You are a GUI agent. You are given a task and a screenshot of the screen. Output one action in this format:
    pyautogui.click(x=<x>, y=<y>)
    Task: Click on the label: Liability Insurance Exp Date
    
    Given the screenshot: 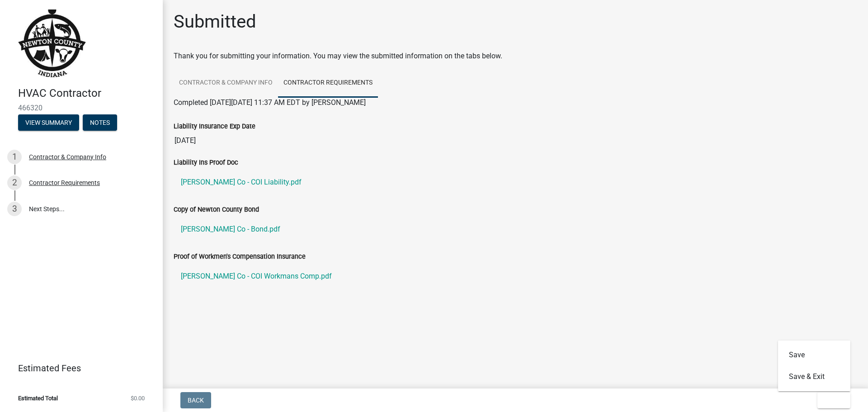 What is the action you would take?
    pyautogui.click(x=214, y=127)
    